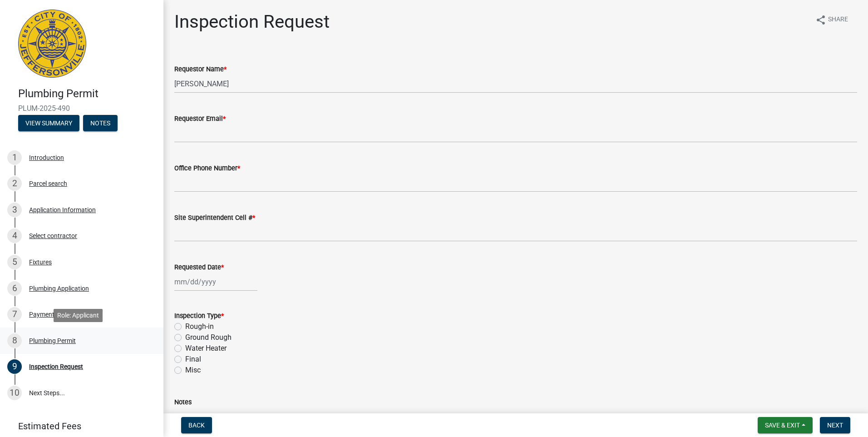  Describe the element at coordinates (56, 366) in the screenshot. I see `div: Inspection Request` at that location.